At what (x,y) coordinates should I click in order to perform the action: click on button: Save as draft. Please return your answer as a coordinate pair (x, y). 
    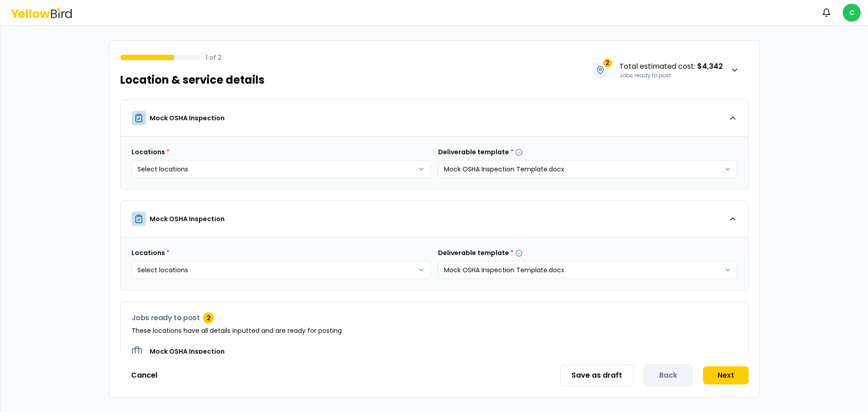
    Looking at the image, I should click on (597, 375).